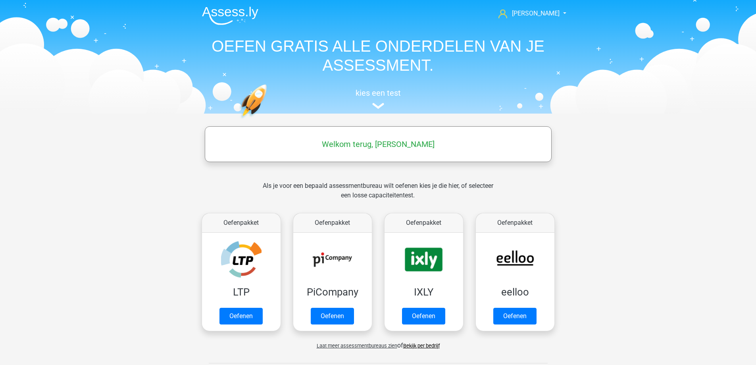 This screenshot has width=756, height=365. What do you see at coordinates (422, 345) in the screenshot?
I see `a: Bekijk per bedrijf` at bounding box center [422, 345].